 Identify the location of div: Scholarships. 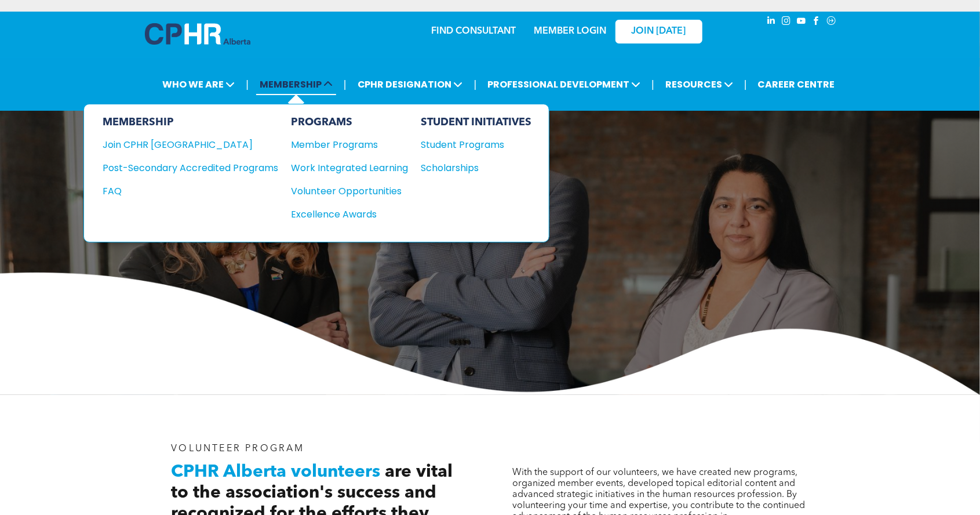
(470, 167).